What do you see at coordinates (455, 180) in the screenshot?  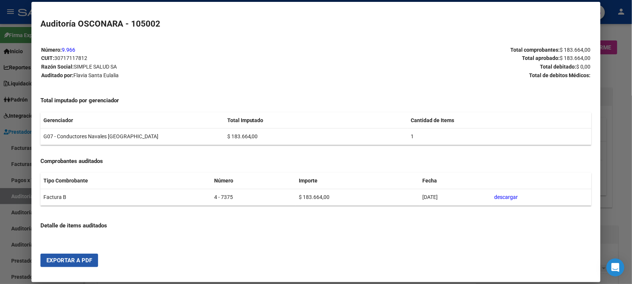 I see `th: Fecha` at bounding box center [455, 180].